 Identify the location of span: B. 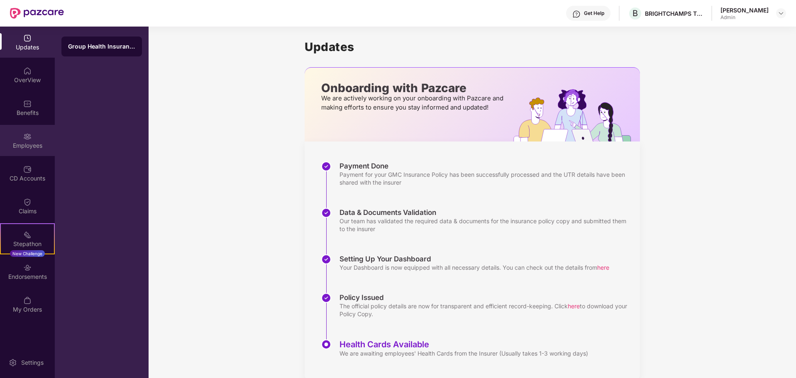
(635, 13).